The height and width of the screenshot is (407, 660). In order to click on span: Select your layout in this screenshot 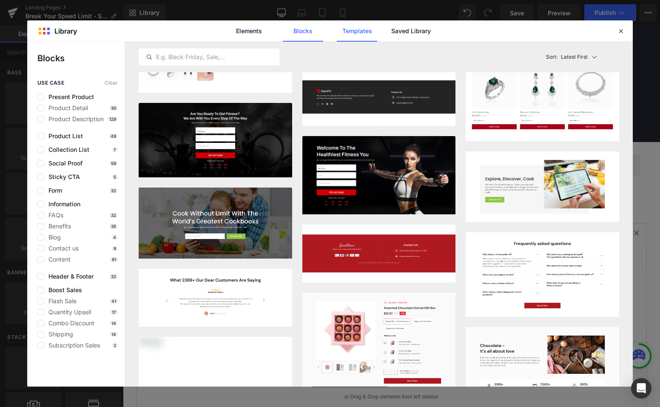, I will do `click(269, 226)`.